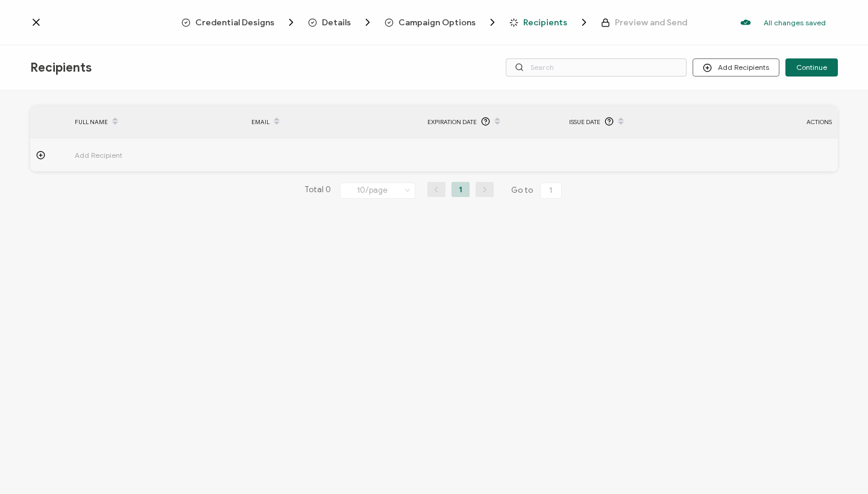 The height and width of the screenshot is (494, 868). Describe the element at coordinates (434, 22) in the screenshot. I see `div: Breadcrumb` at that location.